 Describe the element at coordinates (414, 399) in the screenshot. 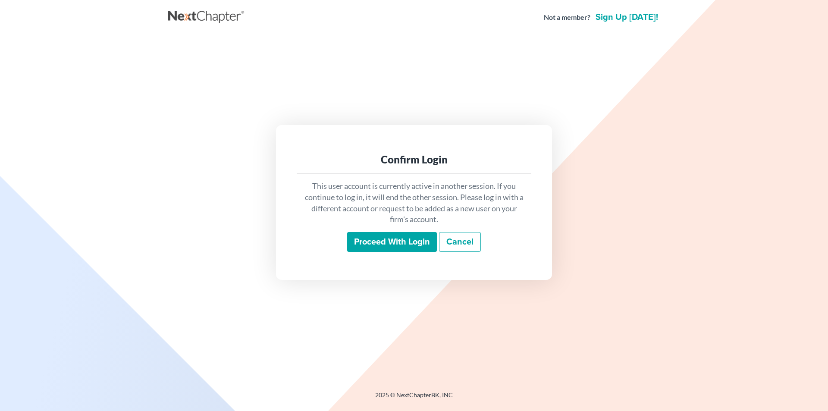

I see `div: 2025 © NextChapterBK, INC` at that location.